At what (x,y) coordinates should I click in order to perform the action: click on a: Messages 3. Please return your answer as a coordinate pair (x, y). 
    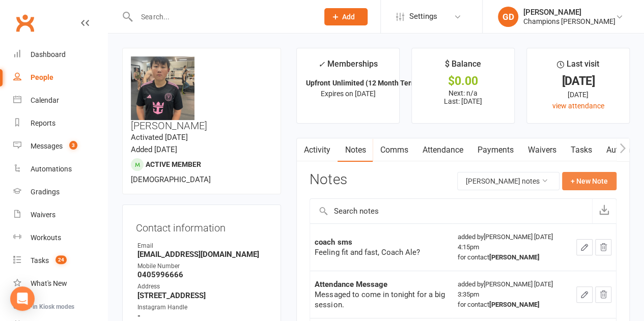
    Looking at the image, I should click on (60, 146).